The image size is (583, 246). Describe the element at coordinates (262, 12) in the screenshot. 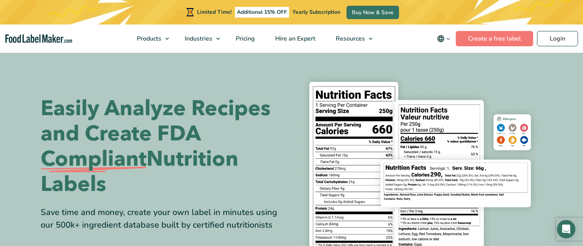

I see `span: Additional 15% OFF` at that location.